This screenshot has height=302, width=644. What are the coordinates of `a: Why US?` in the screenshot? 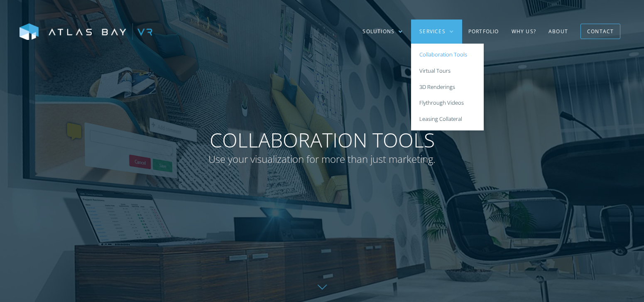 It's located at (524, 31).